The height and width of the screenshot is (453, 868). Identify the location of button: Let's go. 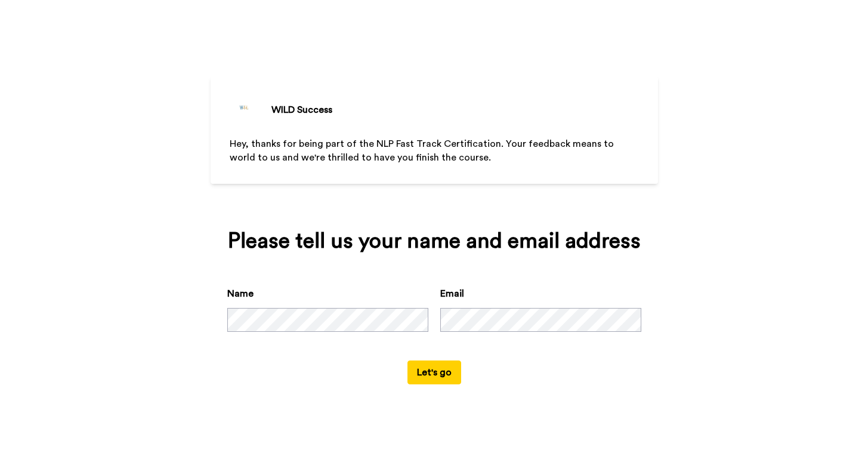
(435, 373).